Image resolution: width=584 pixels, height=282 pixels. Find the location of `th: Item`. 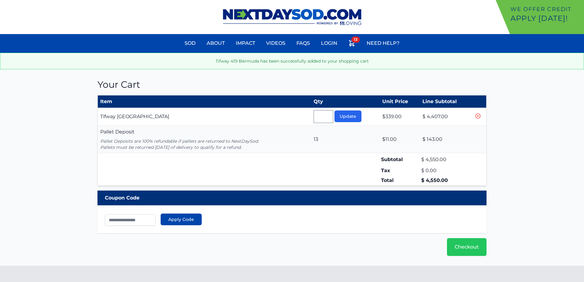

th: Item is located at coordinates (204, 101).